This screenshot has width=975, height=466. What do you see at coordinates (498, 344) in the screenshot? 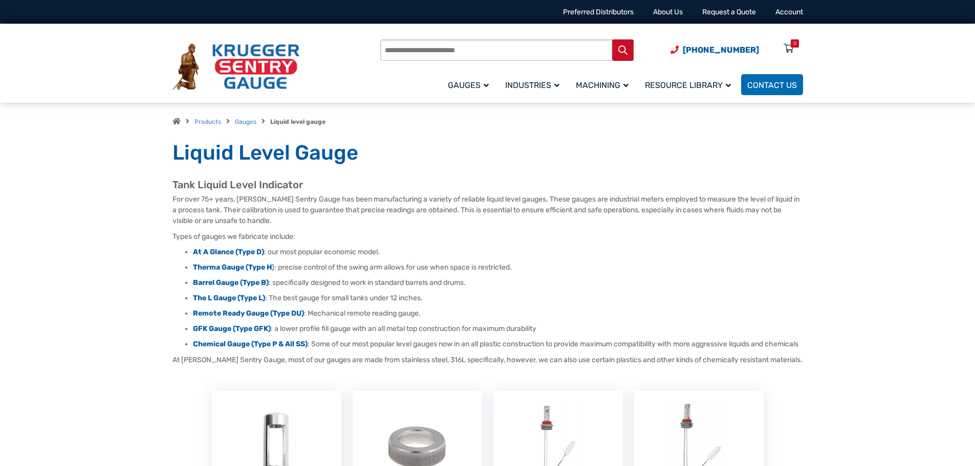
I see `li: : Some of our most popular level gauges now in an all plastic construction to provide maximum com...` at bounding box center [498, 344].